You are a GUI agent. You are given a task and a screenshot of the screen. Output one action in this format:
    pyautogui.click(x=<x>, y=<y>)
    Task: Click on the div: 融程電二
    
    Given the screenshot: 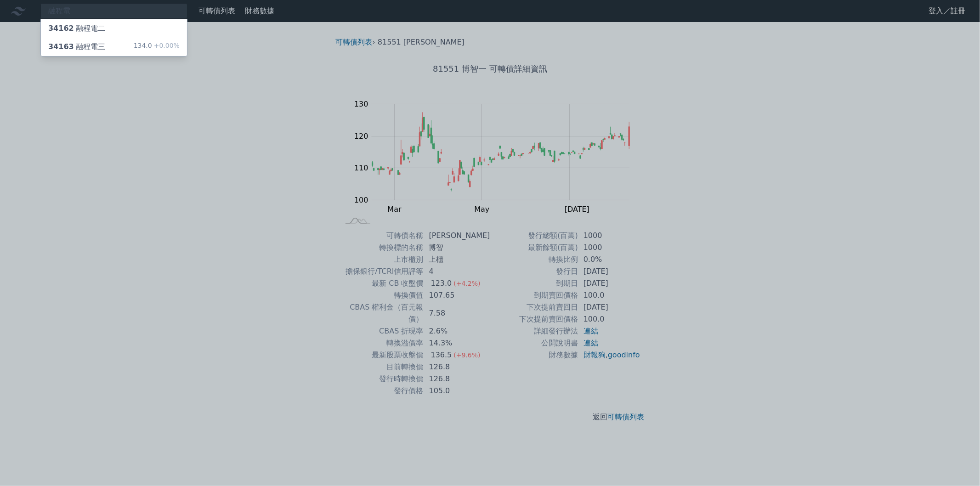 What is the action you would take?
    pyautogui.click(x=77, y=28)
    